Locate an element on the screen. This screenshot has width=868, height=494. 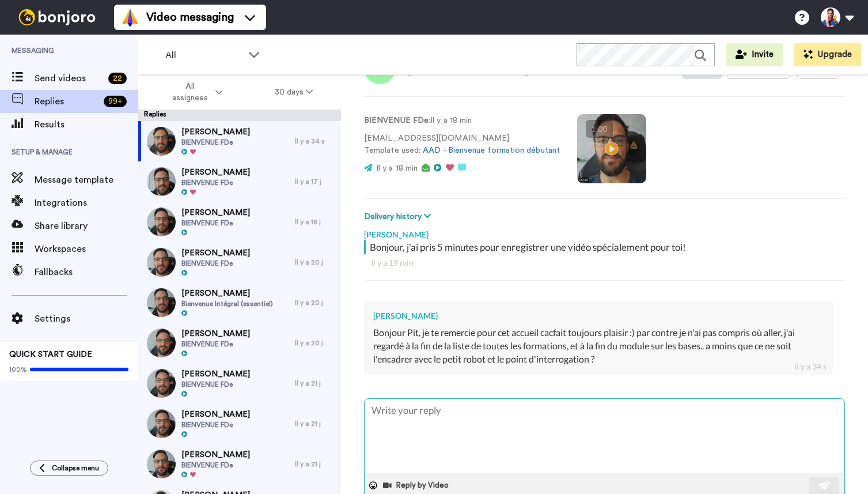
div: Il y a 17 j is located at coordinates (315, 182).